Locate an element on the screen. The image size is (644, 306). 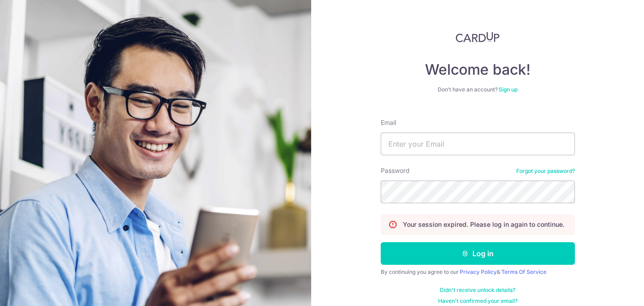
a: Forgot your password? is located at coordinates (545, 170).